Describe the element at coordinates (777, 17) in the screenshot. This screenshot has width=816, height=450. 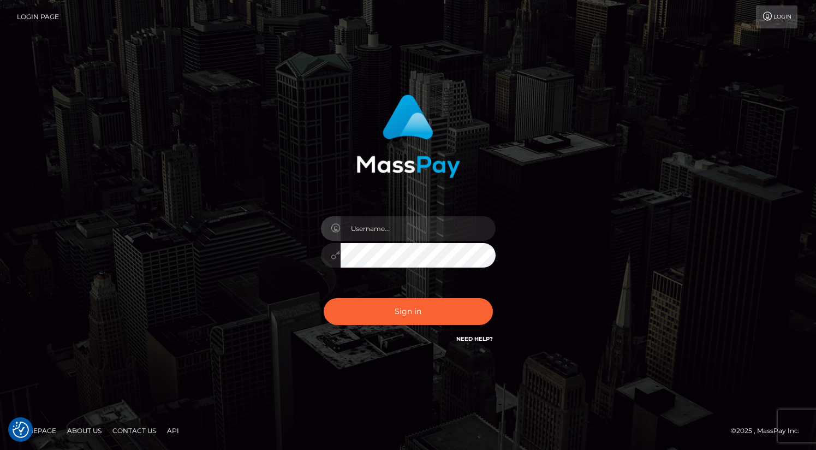
I see `a: Login` at that location.